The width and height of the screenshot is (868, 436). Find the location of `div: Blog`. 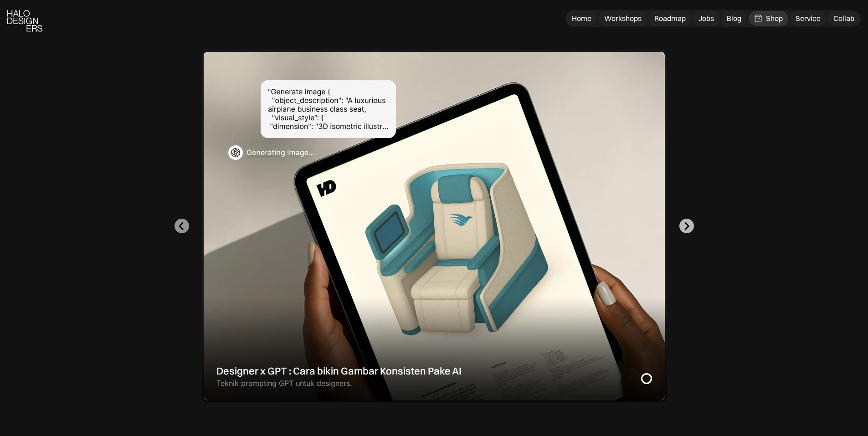

div: Blog is located at coordinates (734, 18).